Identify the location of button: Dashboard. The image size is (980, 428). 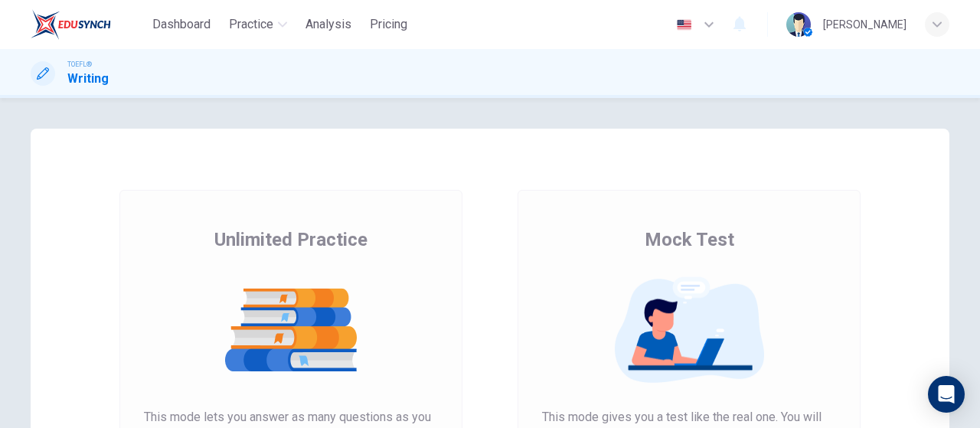
(181, 24).